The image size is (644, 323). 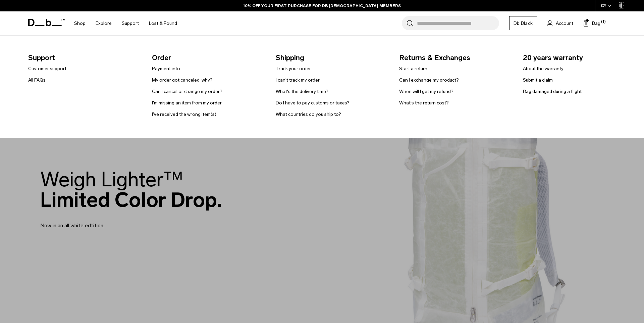 What do you see at coordinates (313, 103) in the screenshot?
I see `a: Do I have to pay customs or taxes?` at bounding box center [313, 103].